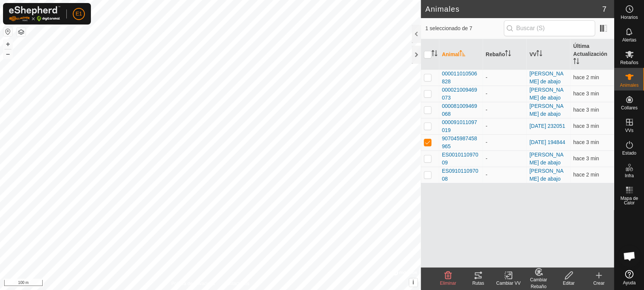  What do you see at coordinates (478, 283) in the screenshot?
I see `div: Rutas` at bounding box center [478, 283].